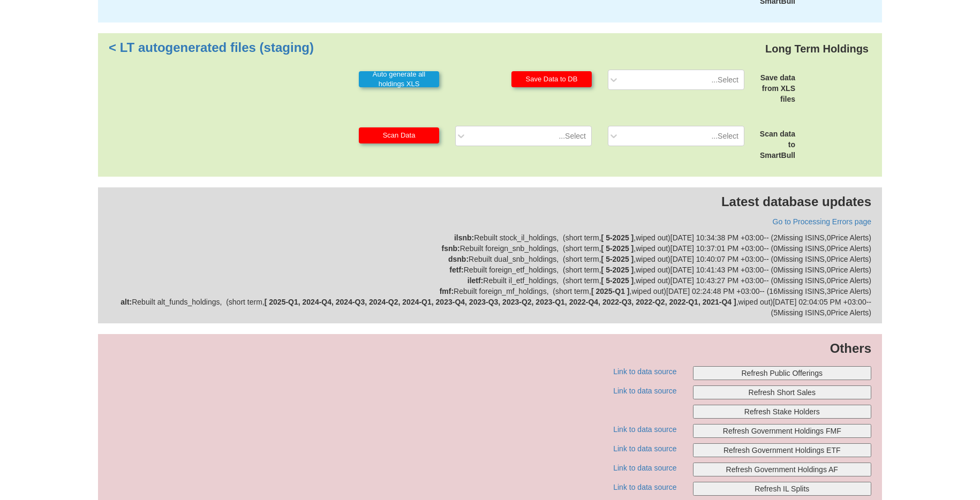 This screenshot has width=980, height=500. I want to click on a: Go to Processing Errors page, so click(822, 222).